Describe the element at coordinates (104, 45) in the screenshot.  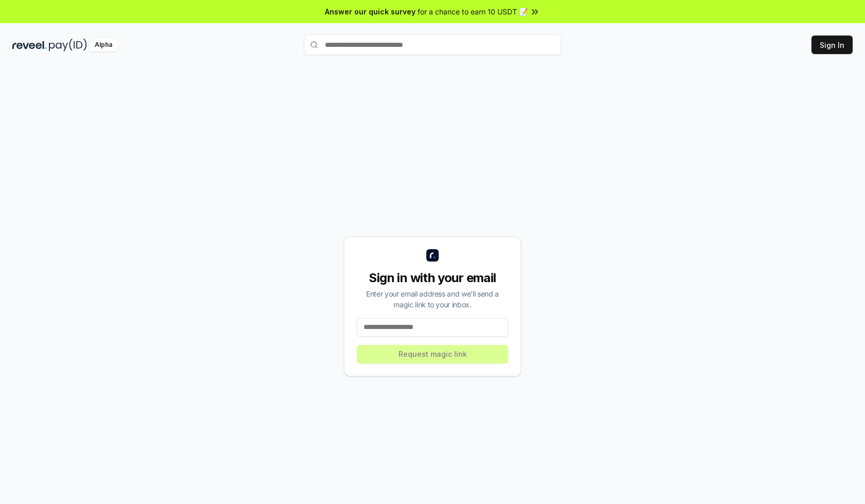
I see `div: Alpha` at that location.